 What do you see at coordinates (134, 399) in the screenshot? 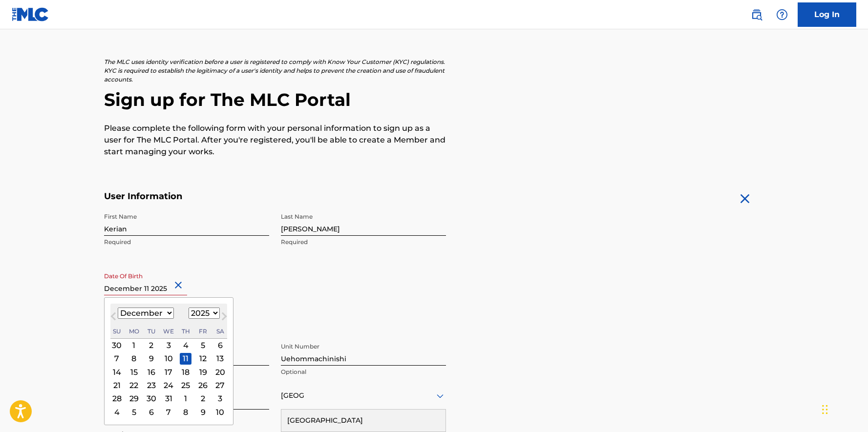
I see `div: Choose Monday, December 29th, 2025` at bounding box center [134, 399].